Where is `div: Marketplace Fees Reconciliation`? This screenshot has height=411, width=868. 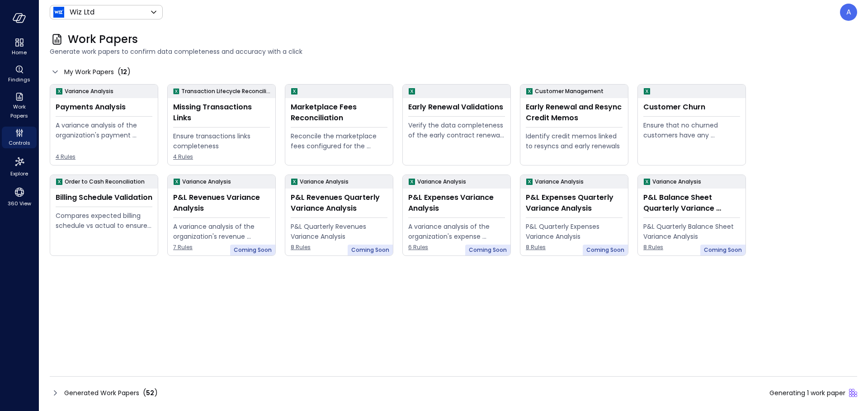
div: Marketplace Fees Reconciliation is located at coordinates (339, 112).